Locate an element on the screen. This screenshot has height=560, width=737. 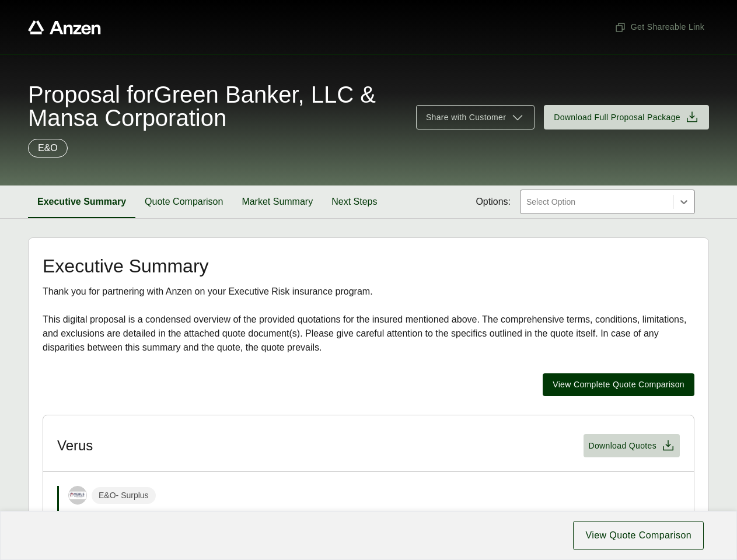
a: View Complete Quote Comparison is located at coordinates (618, 384).